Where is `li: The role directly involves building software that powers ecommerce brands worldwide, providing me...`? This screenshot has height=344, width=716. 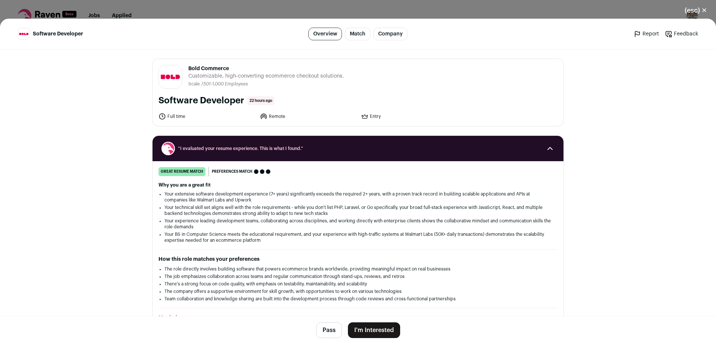 li: The role directly involves building software that powers ecommerce brands worldwide, providing me... is located at coordinates (358, 269).